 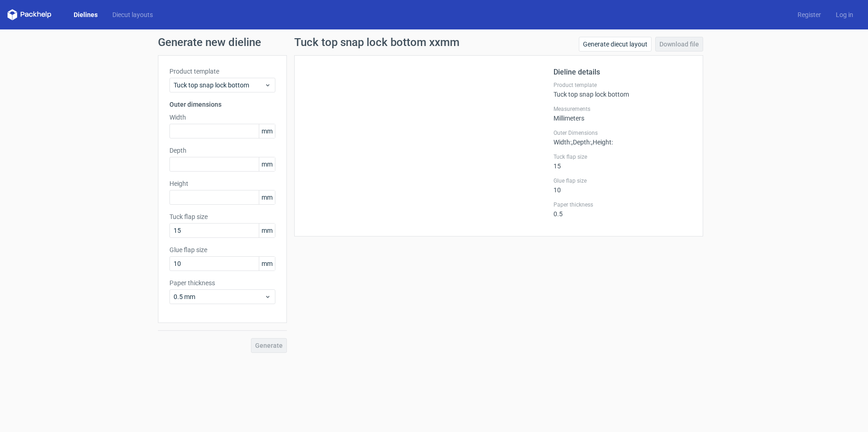 I want to click on span: , Height :, so click(x=602, y=142).